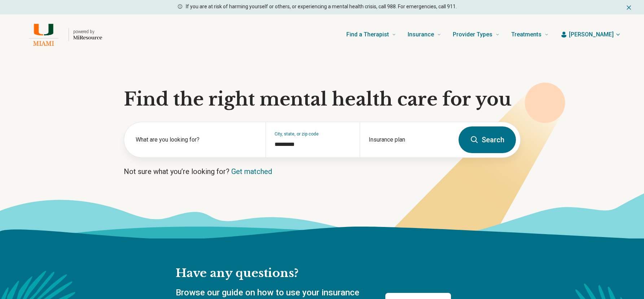 The image size is (644, 299). I want to click on a: Provider Types, so click(476, 35).